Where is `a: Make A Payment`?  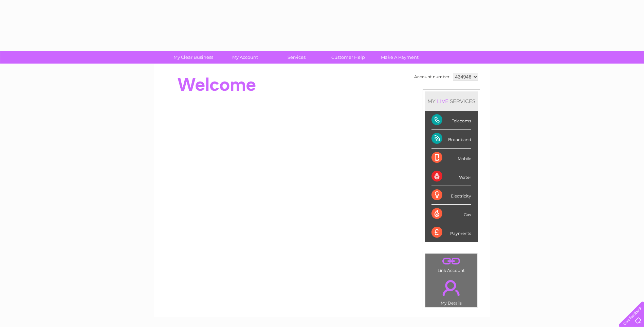 a: Make A Payment is located at coordinates (400, 57).